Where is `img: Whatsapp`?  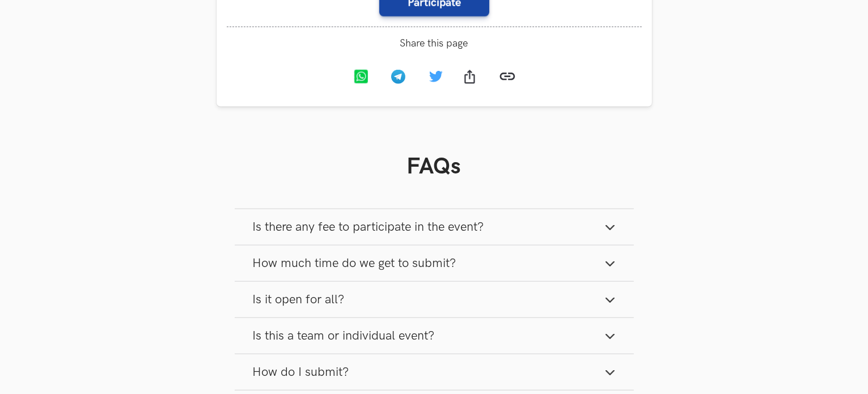
img: Whatsapp is located at coordinates (360, 76).